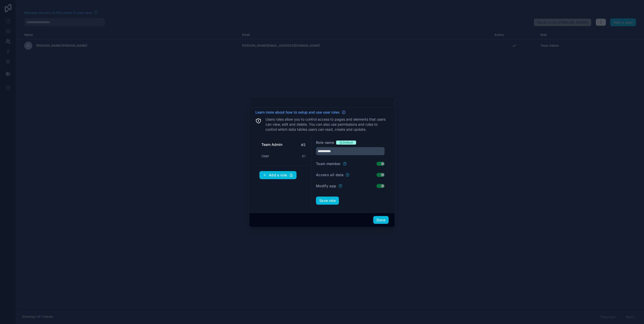 The width and height of the screenshot is (644, 324). I want to click on button: Save role, so click(327, 201).